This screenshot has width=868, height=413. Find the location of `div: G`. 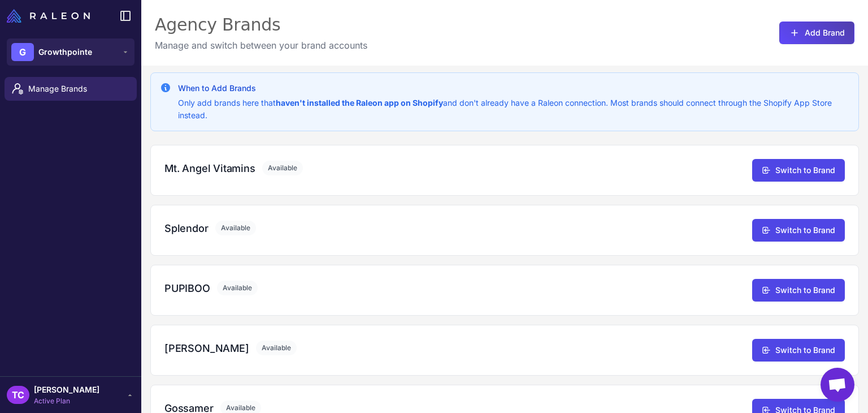

div: G is located at coordinates (22, 52).